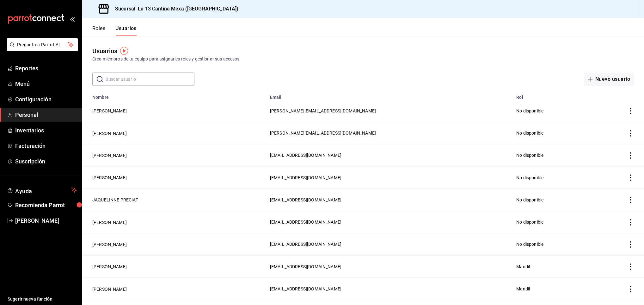 This screenshot has width=644, height=305. Describe the element at coordinates (42, 45) in the screenshot. I see `button: Pregunta a Parrot AI` at that location.